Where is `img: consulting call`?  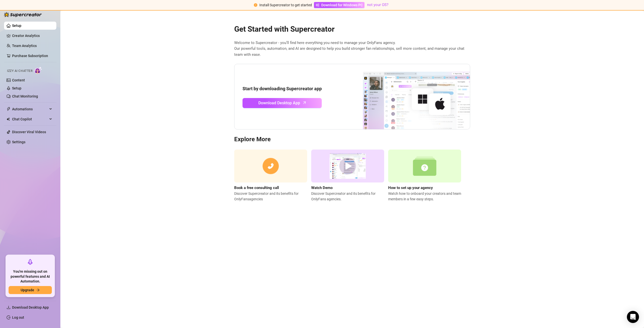 img: consulting call is located at coordinates (271, 166).